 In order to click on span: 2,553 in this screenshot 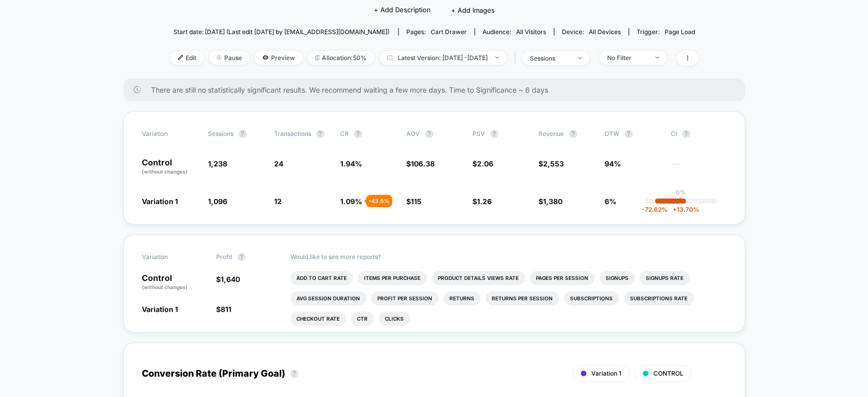, I will do `click(553, 163)`.